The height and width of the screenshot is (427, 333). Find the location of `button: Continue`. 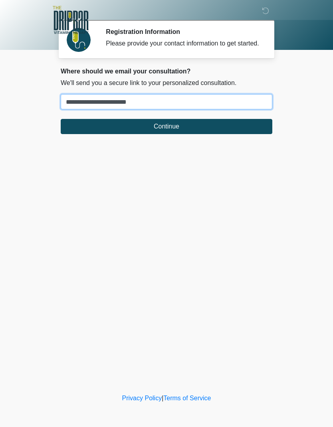

button: Continue is located at coordinates (166, 126).